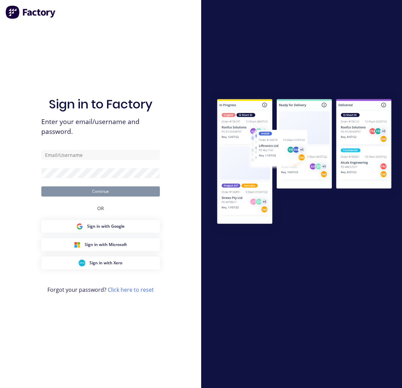  Describe the element at coordinates (101, 127) in the screenshot. I see `span: Enter your email/username and password.` at that location.